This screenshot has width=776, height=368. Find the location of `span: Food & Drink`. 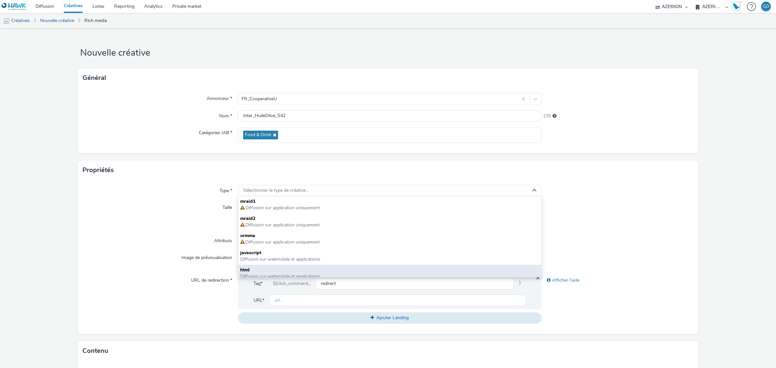

span: Food & Drink is located at coordinates (258, 135).